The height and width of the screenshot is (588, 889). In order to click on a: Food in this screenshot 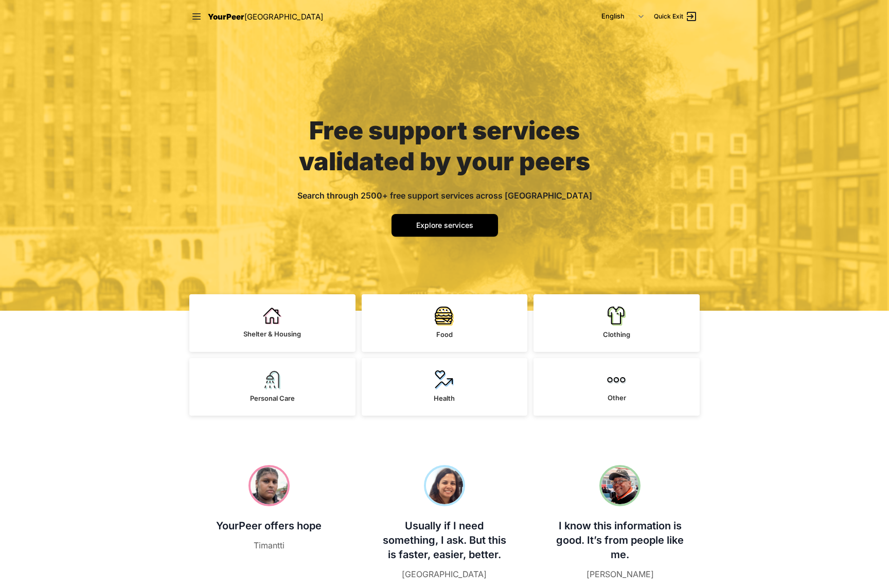, I will do `click(444, 323)`.